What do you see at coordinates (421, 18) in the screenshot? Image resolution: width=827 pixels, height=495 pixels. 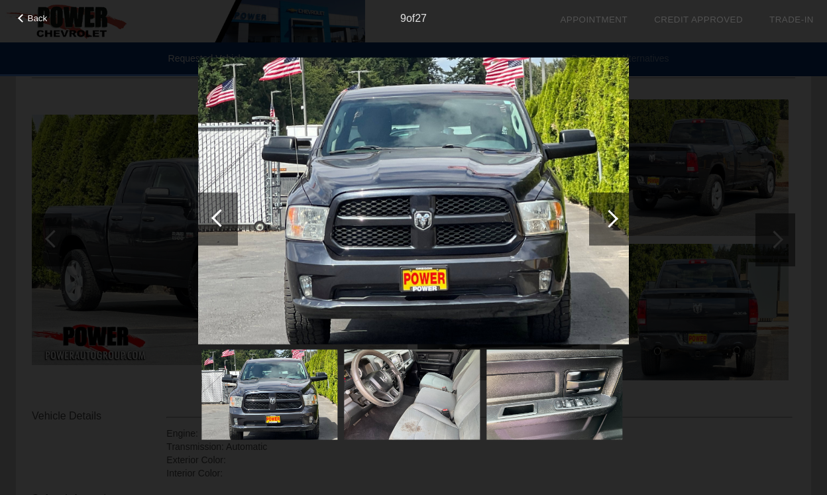 I see `span: 27` at bounding box center [421, 18].